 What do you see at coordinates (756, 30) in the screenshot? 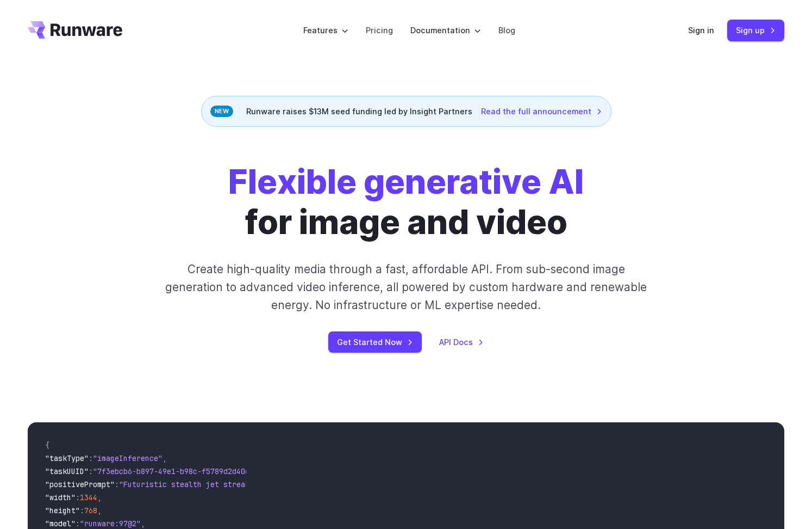
I see `a: Sign up` at bounding box center [756, 30].